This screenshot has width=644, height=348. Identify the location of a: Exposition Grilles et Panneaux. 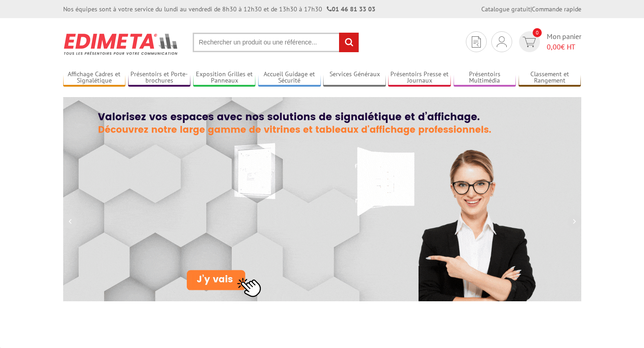
(224, 78).